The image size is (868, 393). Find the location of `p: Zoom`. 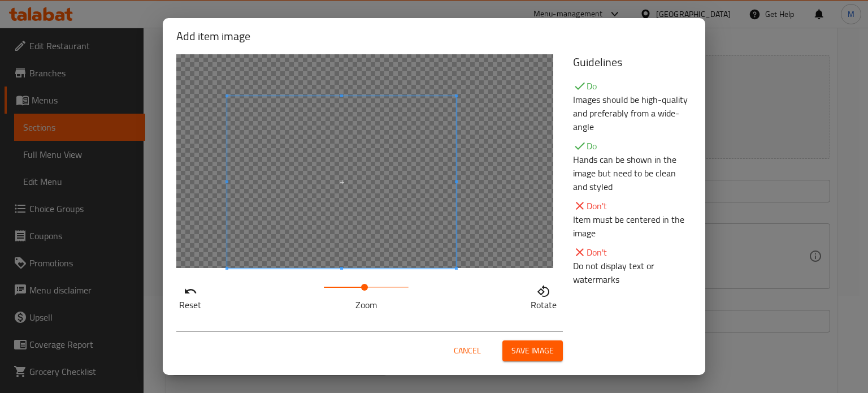

p: Zoom is located at coordinates (366, 305).